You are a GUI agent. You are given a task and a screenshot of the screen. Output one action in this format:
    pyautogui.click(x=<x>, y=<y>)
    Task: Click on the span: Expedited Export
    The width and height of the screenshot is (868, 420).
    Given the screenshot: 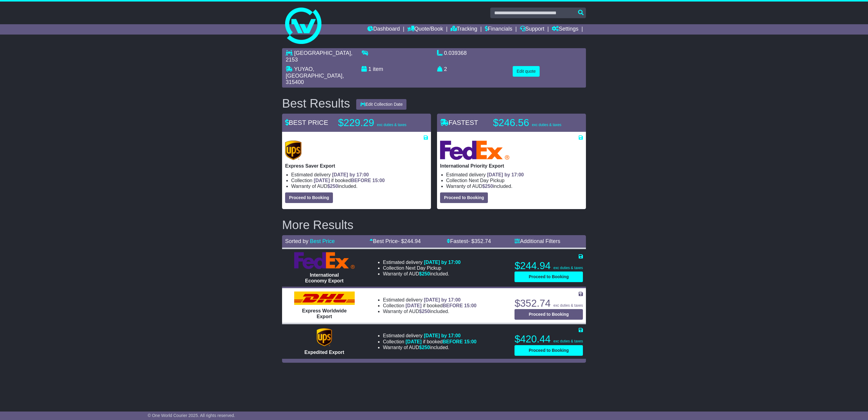 What is the action you would take?
    pyautogui.click(x=325, y=352)
    